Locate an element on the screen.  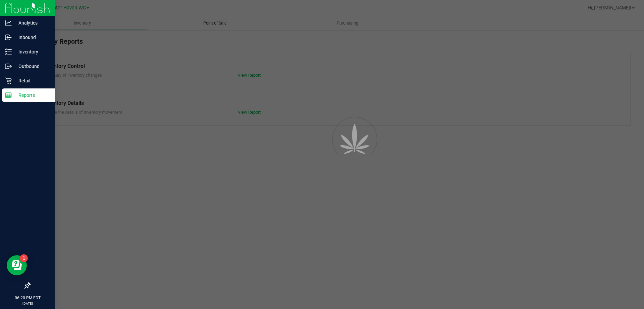
p: 06:20 PM EDT is located at coordinates (28, 297).